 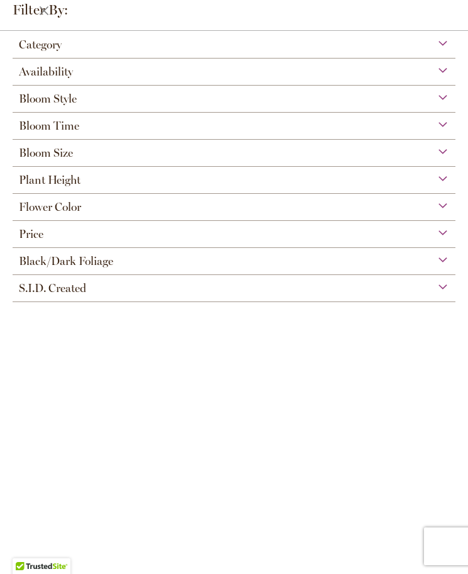 What do you see at coordinates (31, 234) in the screenshot?
I see `span: Price` at bounding box center [31, 234].